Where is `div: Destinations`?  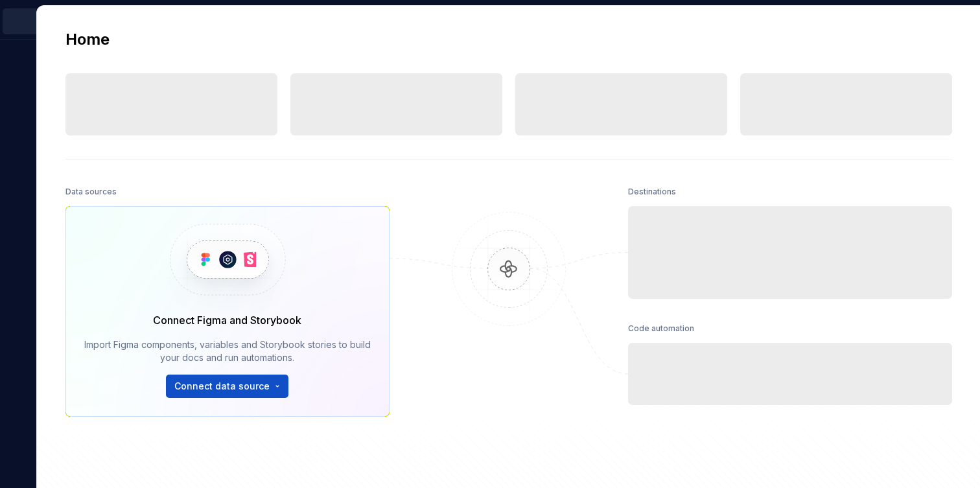
div: Destinations is located at coordinates (652, 192).